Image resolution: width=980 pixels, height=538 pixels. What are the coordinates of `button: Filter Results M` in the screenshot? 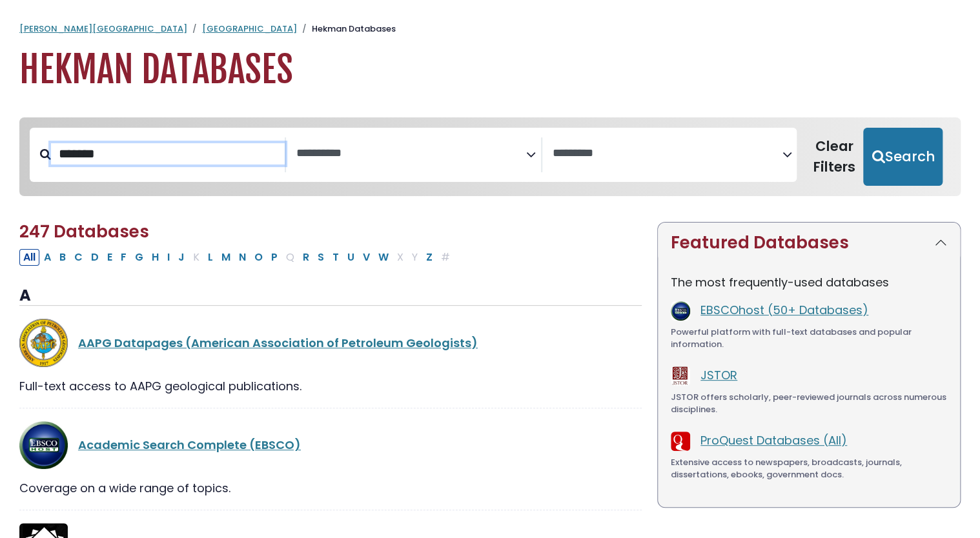 It's located at (226, 257).